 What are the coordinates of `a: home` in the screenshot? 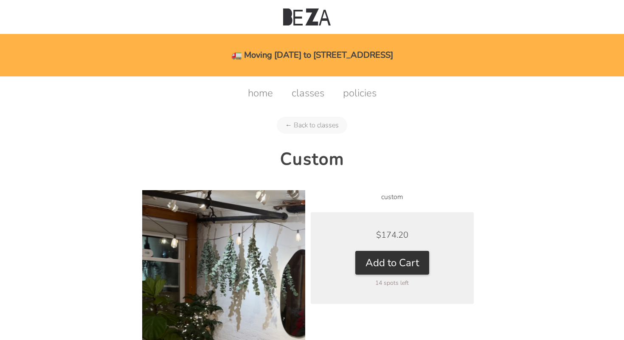 It's located at (260, 93).